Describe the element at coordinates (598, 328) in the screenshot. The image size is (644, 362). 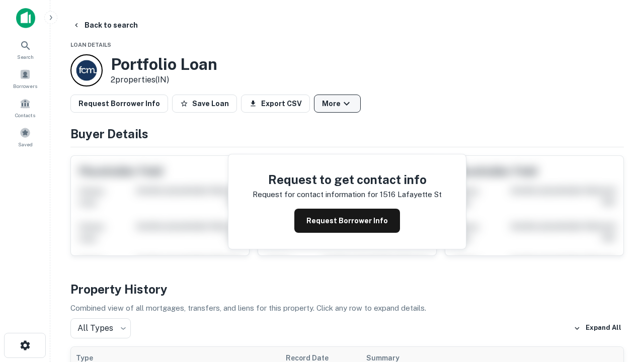
I see `button: Expand All` at that location.